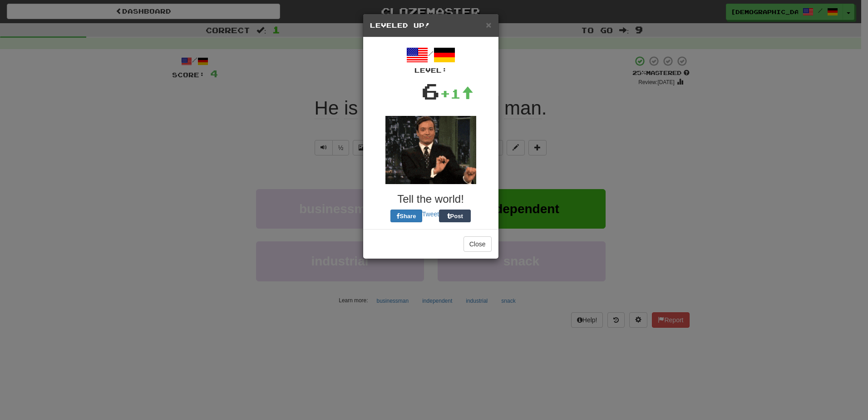 This screenshot has height=420, width=868. I want to click on div: Level:, so click(431, 70).